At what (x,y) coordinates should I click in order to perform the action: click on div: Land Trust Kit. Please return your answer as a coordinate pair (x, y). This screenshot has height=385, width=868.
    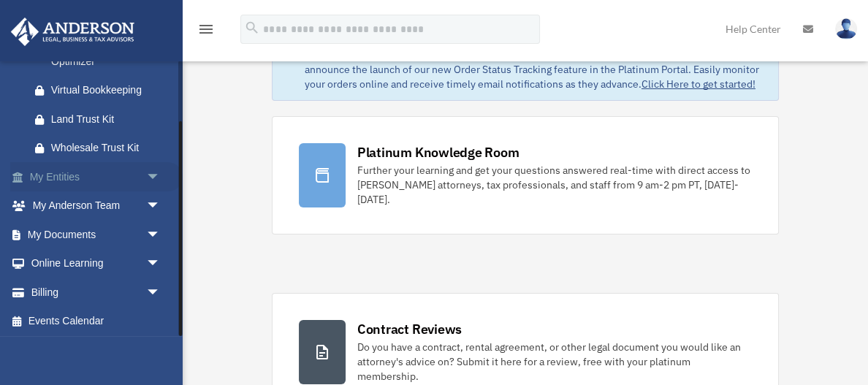
    Looking at the image, I should click on (107, 119).